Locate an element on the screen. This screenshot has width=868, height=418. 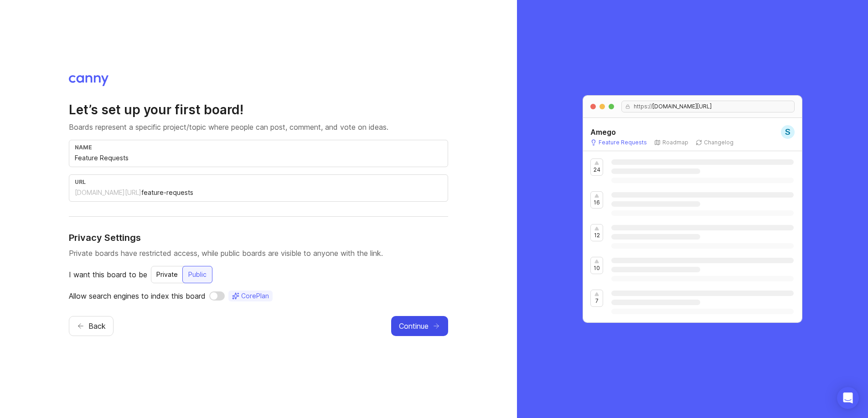
button: Continue is located at coordinates (420, 326).